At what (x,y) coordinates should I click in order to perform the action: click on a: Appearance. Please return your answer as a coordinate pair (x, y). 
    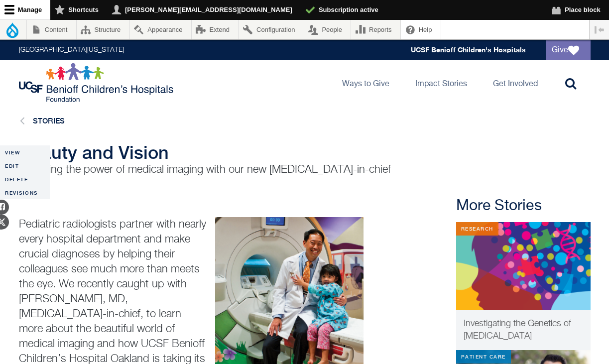
    Looking at the image, I should click on (161, 29).